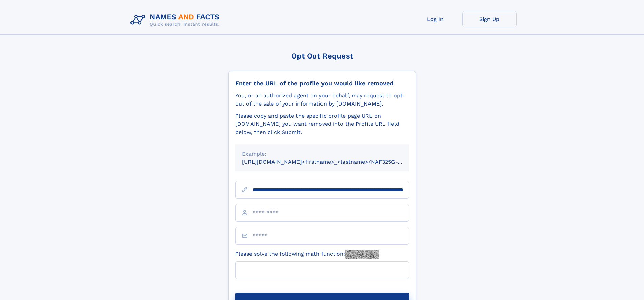 Image resolution: width=644 pixels, height=300 pixels. What do you see at coordinates (322, 83) in the screenshot?
I see `div: Enter the URL of the profile you would like removed` at bounding box center [322, 83].